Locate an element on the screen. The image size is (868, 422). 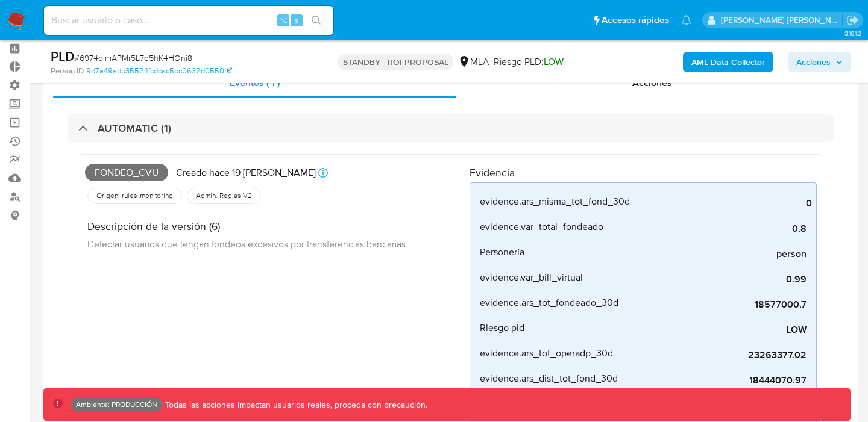
button: search-icon is located at coordinates (316, 20).